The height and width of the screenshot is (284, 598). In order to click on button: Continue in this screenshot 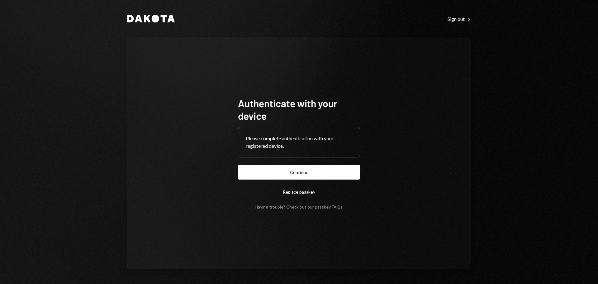, I will do `click(299, 172)`.